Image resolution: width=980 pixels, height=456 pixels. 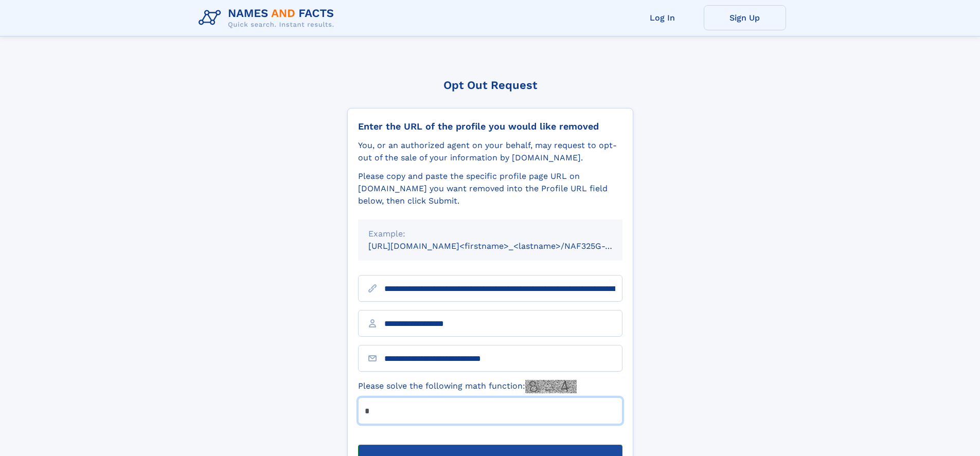 What do you see at coordinates (491, 126) in the screenshot?
I see `div: Enter the URL of the profile you would like removed` at bounding box center [491, 126].